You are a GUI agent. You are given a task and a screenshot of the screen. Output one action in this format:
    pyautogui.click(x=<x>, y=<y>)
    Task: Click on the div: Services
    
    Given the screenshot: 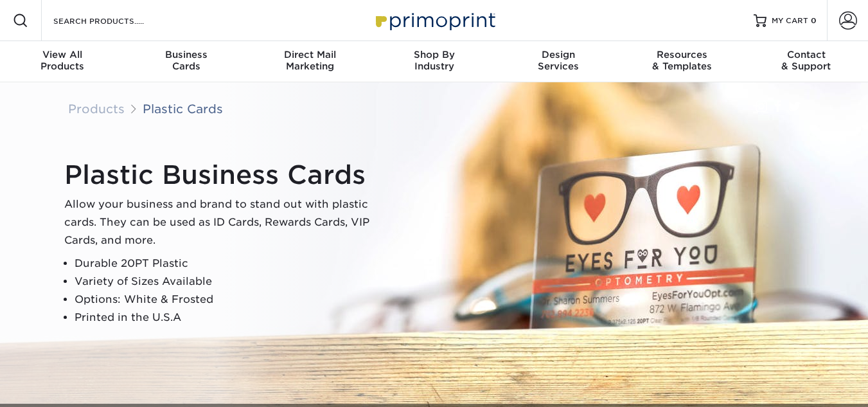 What is the action you would take?
    pyautogui.click(x=558, y=61)
    